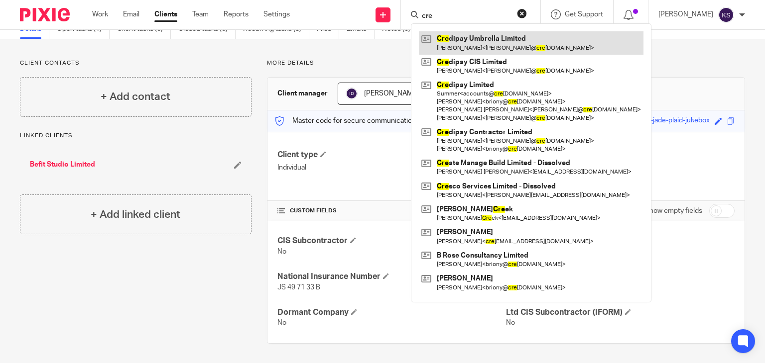  I want to click on p: Client contacts, so click(135, 63).